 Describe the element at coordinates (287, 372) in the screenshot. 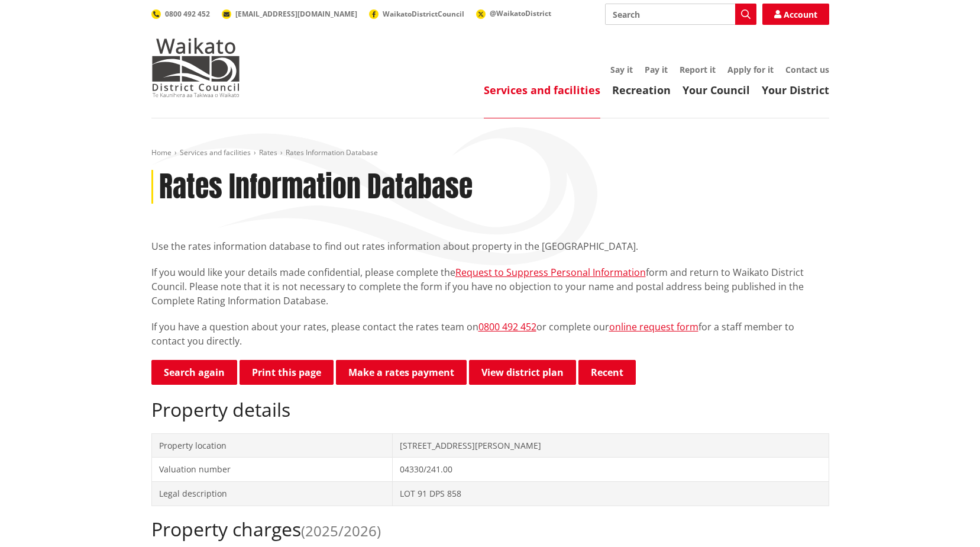

I see `button: Print this page` at that location.